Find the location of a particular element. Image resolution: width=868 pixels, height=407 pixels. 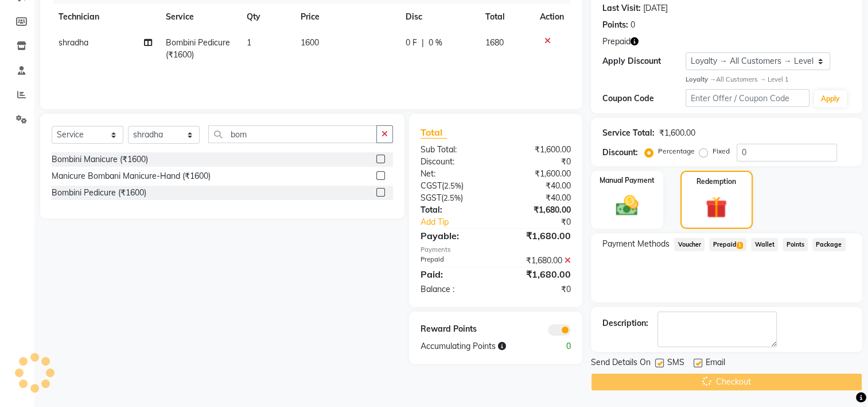

span: Email is located at coordinates (716, 363).